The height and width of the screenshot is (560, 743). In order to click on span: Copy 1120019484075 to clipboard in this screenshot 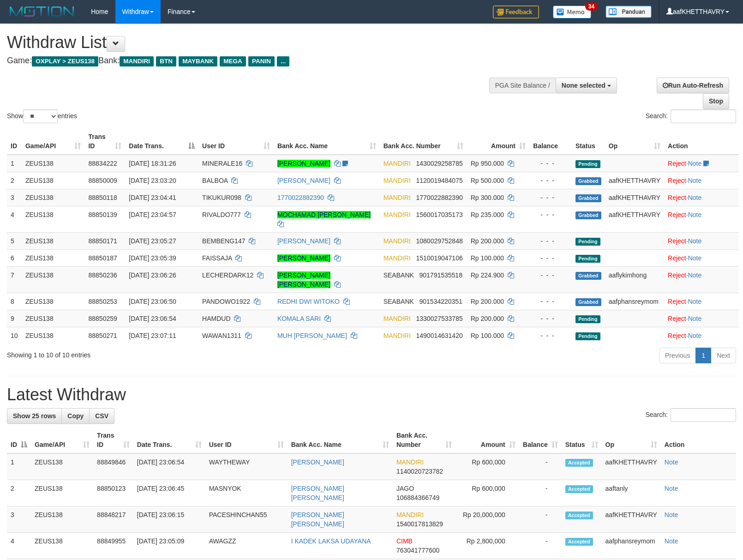, I will do `click(439, 181)`.